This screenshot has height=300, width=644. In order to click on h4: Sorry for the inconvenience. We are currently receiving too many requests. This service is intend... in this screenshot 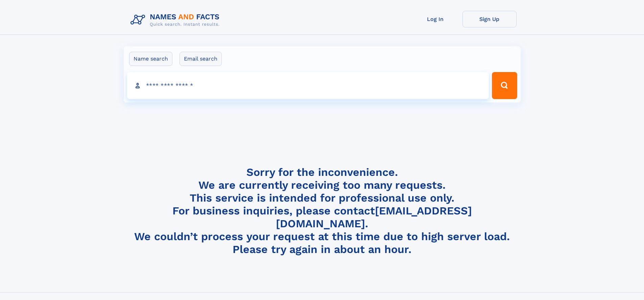, I will do `click(322, 211)`.